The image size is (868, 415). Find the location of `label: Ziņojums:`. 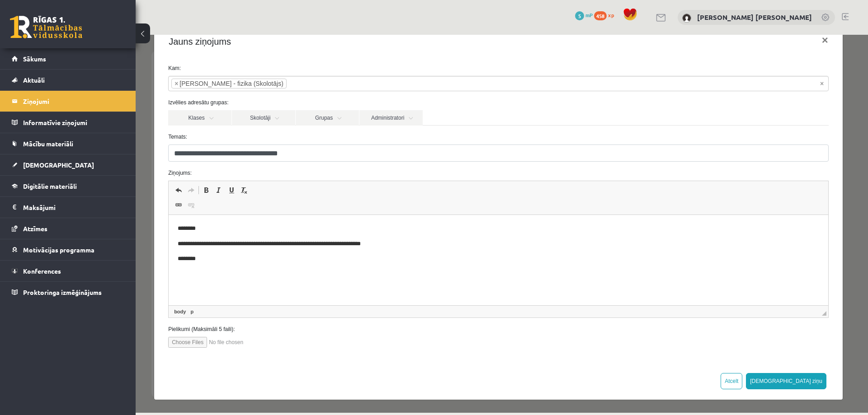

label: Ziņojums: is located at coordinates (362, 138).